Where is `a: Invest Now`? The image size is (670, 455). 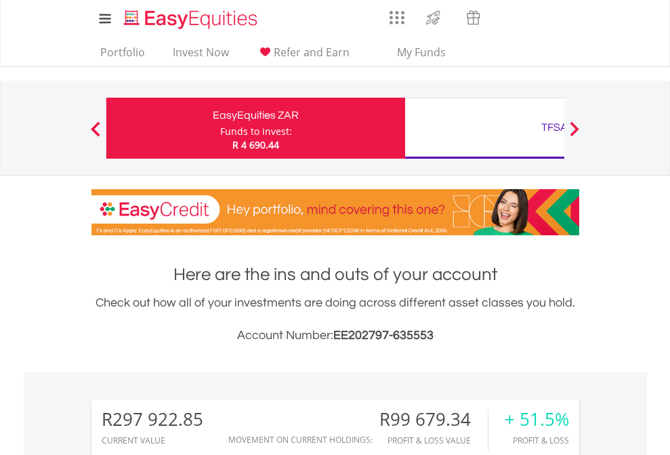 a: Invest Now is located at coordinates (201, 56).